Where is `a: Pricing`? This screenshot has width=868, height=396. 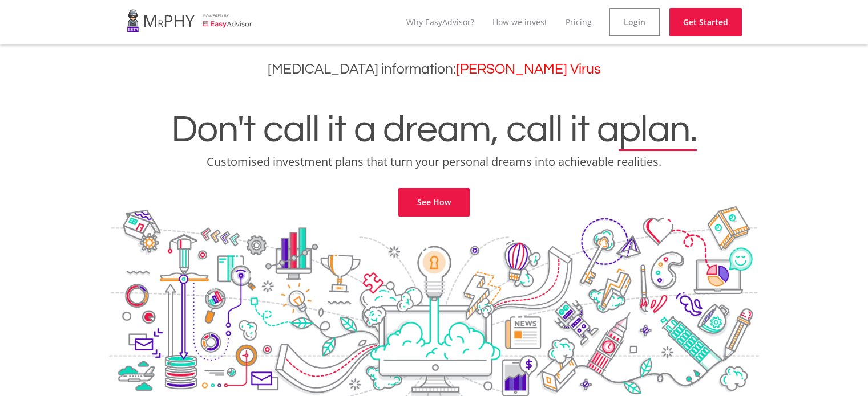 a: Pricing is located at coordinates (579, 22).